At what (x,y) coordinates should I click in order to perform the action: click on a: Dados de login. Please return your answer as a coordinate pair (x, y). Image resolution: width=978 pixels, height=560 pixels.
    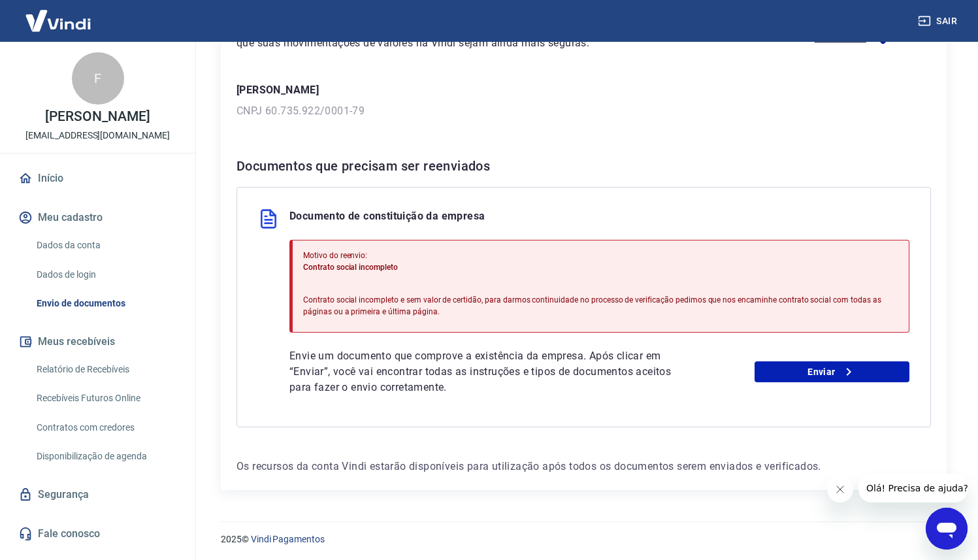
    Looking at the image, I should click on (105, 274).